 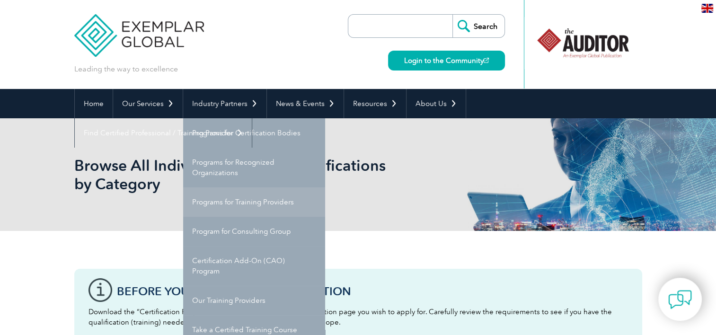 What do you see at coordinates (375, 104) in the screenshot?
I see `a: Resources` at bounding box center [375, 104].